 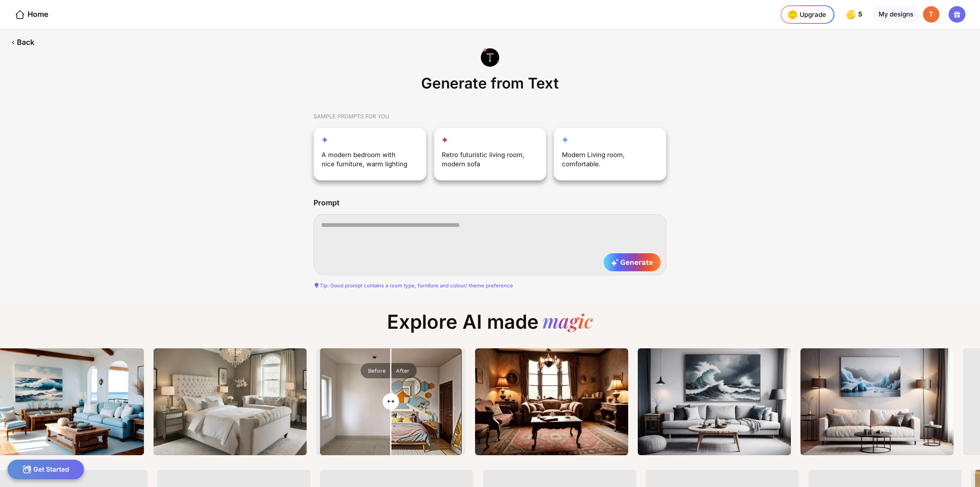 What do you see at coordinates (551, 402) in the screenshot?
I see `img: Thumbnailtext2image_00673_.png` at bounding box center [551, 402].